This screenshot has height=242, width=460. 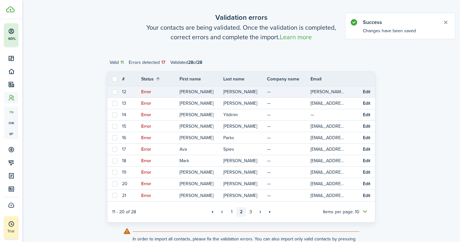 I want to click on span: ow, so click(x=11, y=123).